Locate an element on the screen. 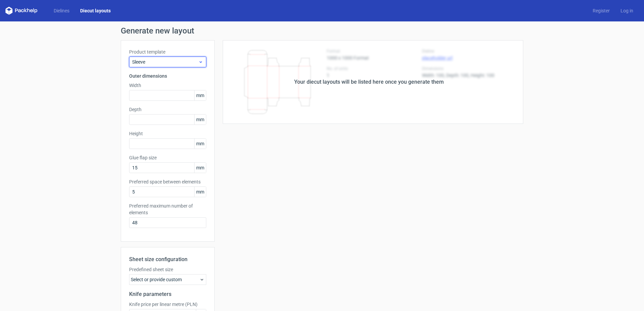  a: Log in is located at coordinates (627, 11).